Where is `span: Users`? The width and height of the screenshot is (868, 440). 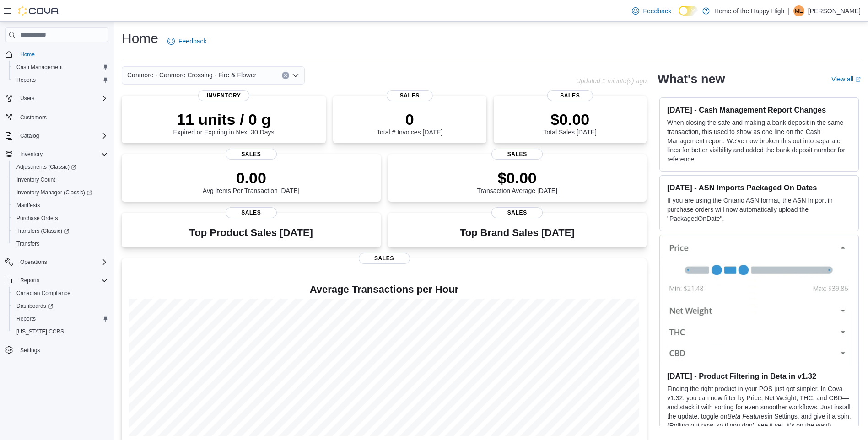 span: Users is located at coordinates (27, 98).